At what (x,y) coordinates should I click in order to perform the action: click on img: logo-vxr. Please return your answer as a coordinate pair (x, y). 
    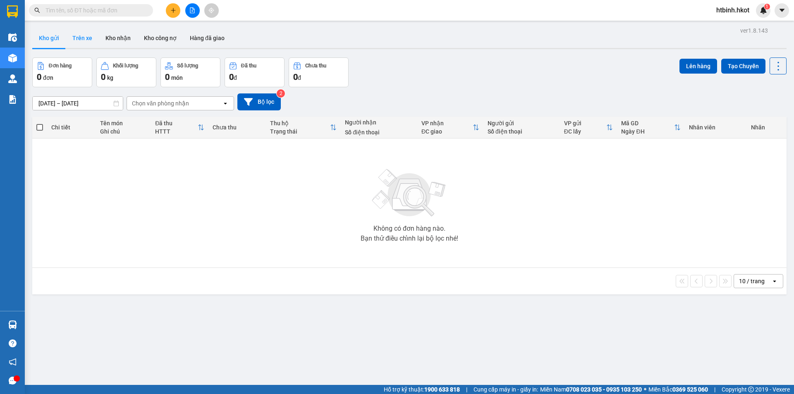
    Looking at the image, I should click on (12, 12).